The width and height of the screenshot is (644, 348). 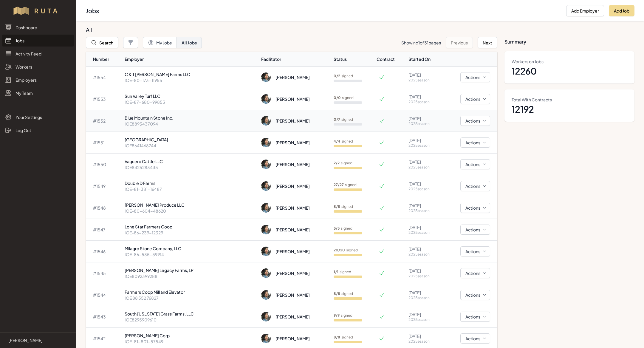 I want to click on td: # 1553, so click(x=104, y=99).